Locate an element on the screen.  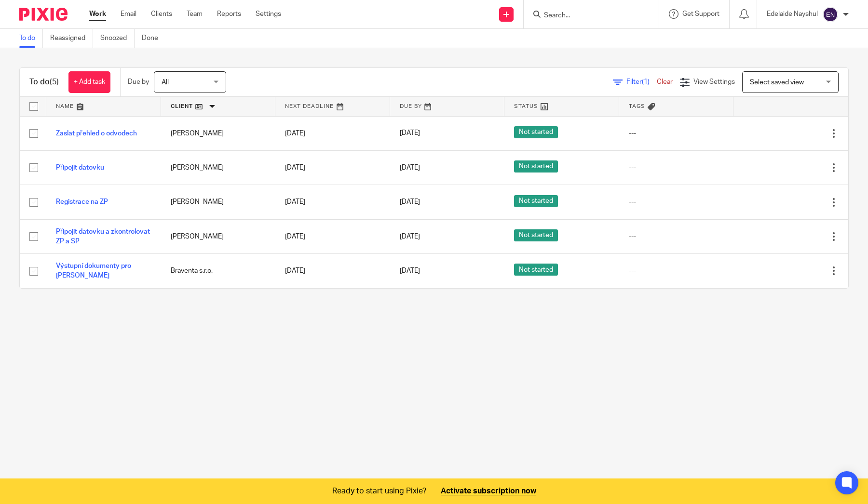
span: (1) is located at coordinates (646, 82).